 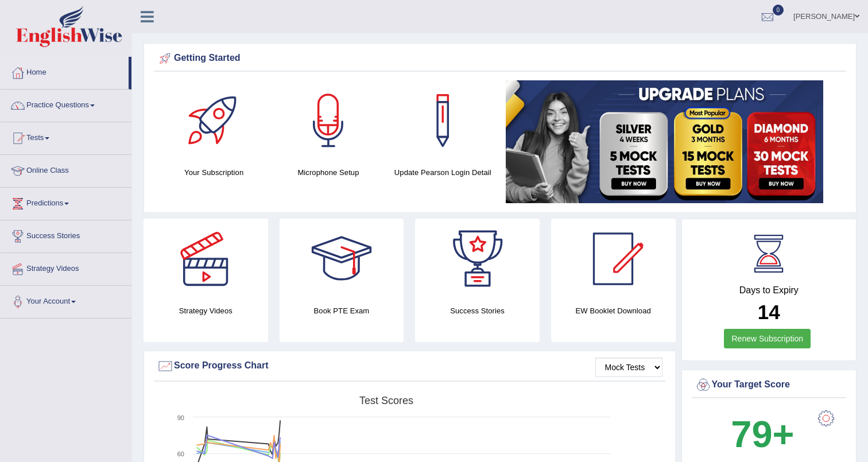 What do you see at coordinates (769, 386) in the screenshot?
I see `div: Your Target Score` at bounding box center [769, 386].